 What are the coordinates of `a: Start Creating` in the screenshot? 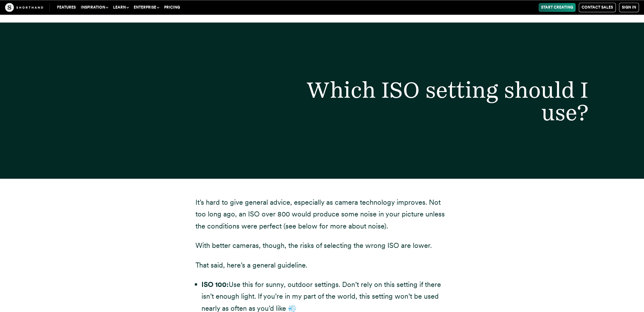 It's located at (557, 7).